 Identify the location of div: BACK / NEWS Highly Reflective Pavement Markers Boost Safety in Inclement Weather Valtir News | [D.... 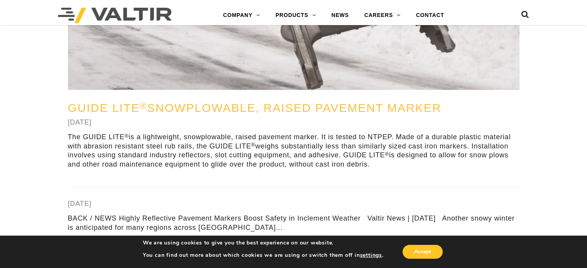
(294, 223).